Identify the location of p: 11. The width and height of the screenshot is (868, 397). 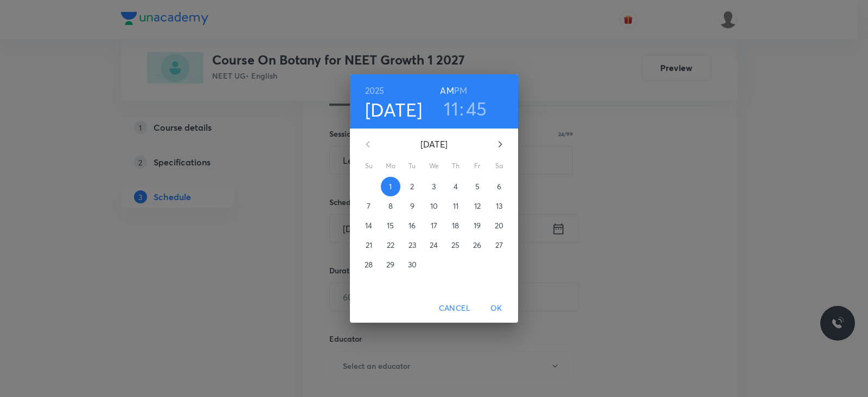
(456, 206).